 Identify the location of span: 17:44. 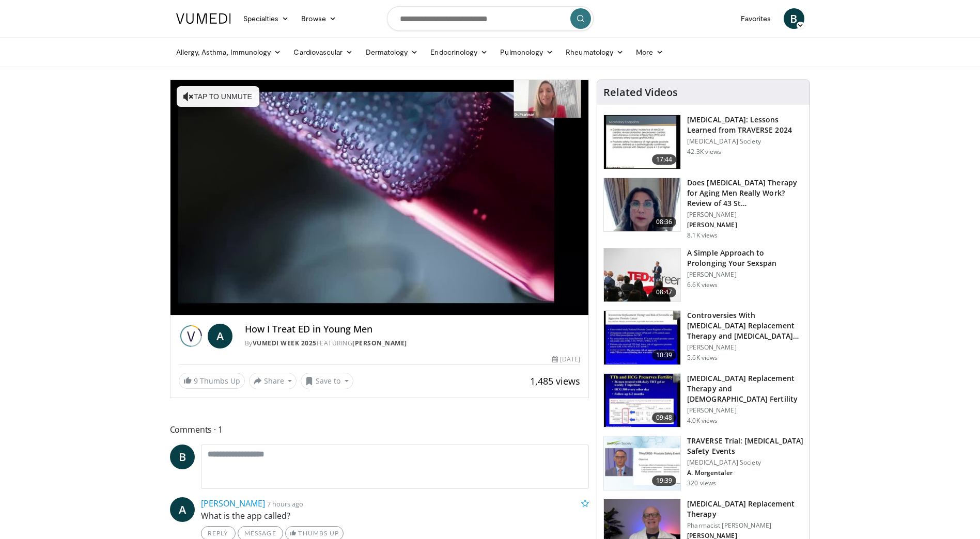
(664, 159).